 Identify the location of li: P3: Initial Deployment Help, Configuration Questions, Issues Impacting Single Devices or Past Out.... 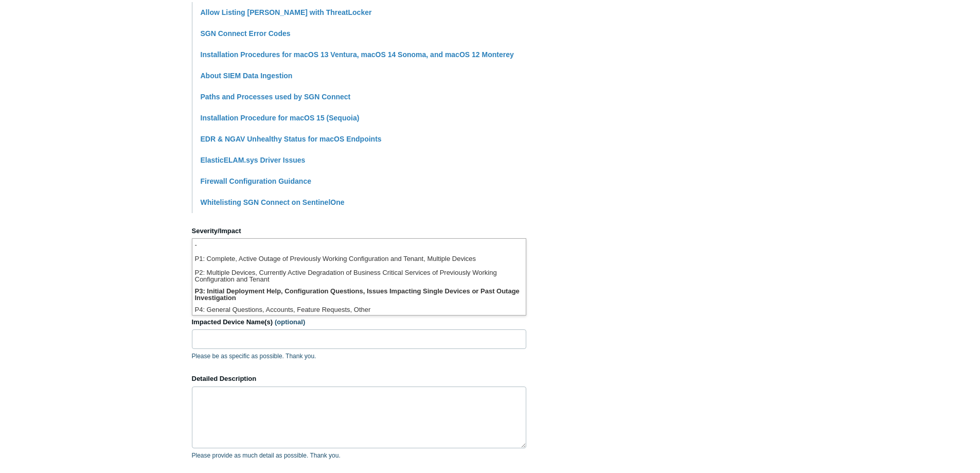
(360, 294).